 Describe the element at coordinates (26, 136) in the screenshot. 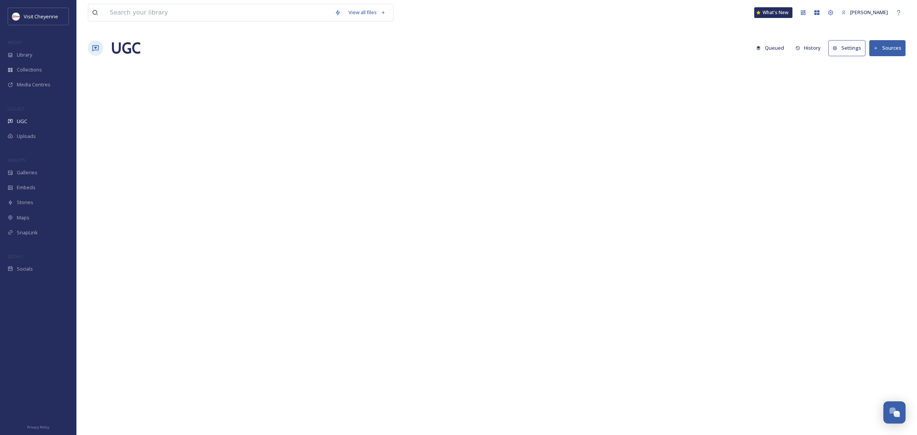

I see `span: Uploads` at that location.